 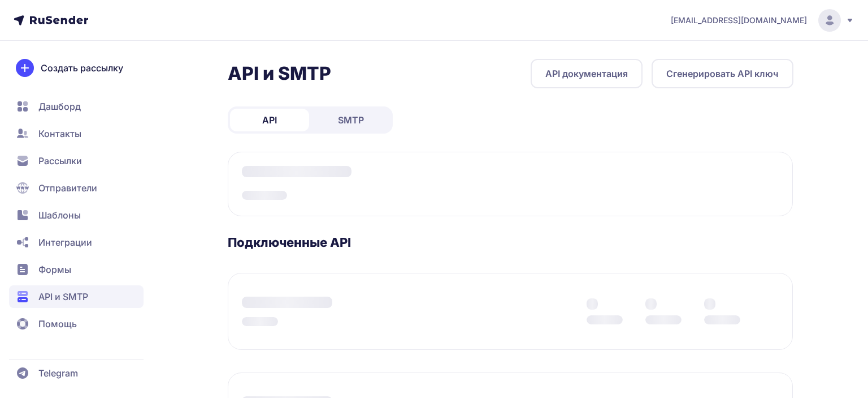 What do you see at coordinates (510, 242) in the screenshot?
I see `h3: Подключенные API` at bounding box center [510, 242].